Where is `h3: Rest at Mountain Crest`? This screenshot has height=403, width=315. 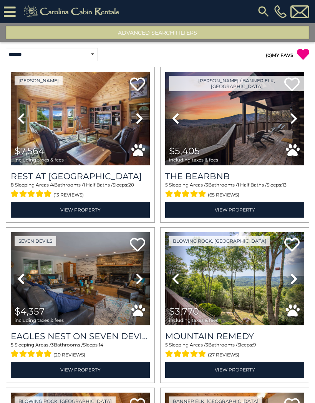 h3: Rest at Mountain Crest is located at coordinates (80, 176).